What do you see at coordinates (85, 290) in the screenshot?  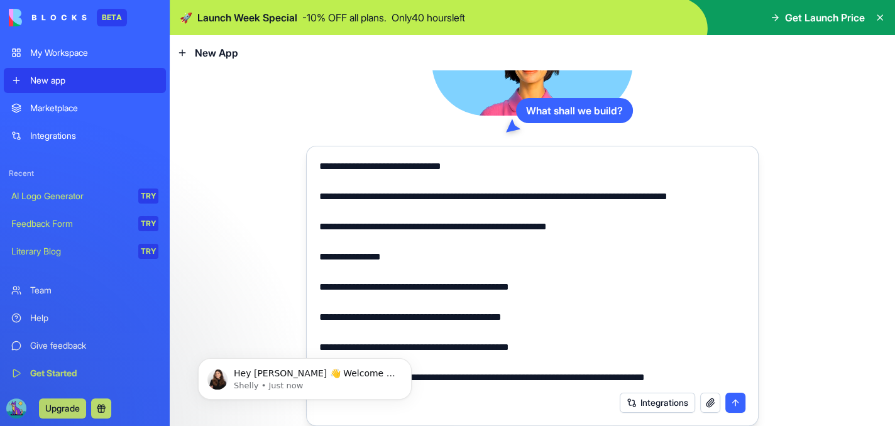 I see `a: Team` at bounding box center [85, 290].